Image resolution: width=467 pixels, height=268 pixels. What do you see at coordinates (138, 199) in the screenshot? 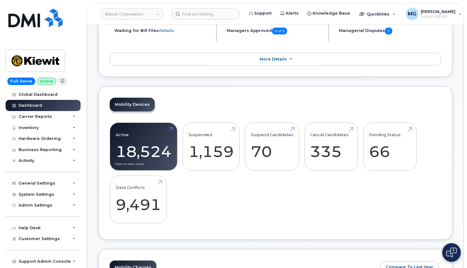
I see `a: Data Conflicts 9,491` at bounding box center [138, 199].